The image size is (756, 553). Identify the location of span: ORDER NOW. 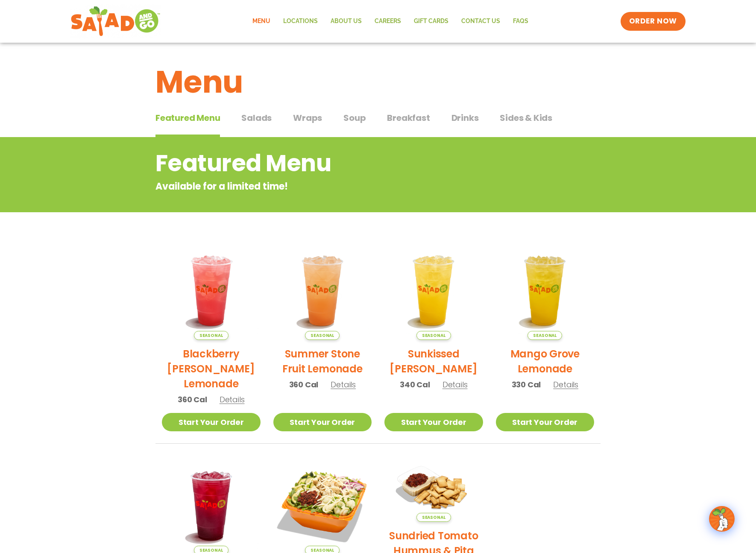
(653, 22).